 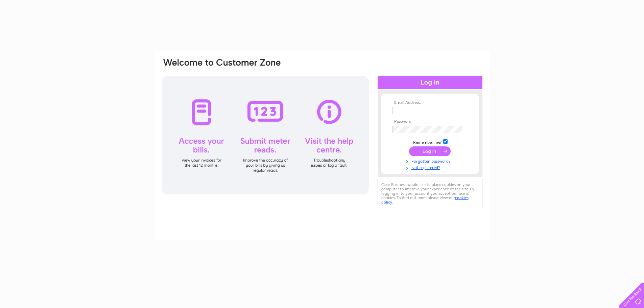 I want to click on input: Submit, so click(x=430, y=151).